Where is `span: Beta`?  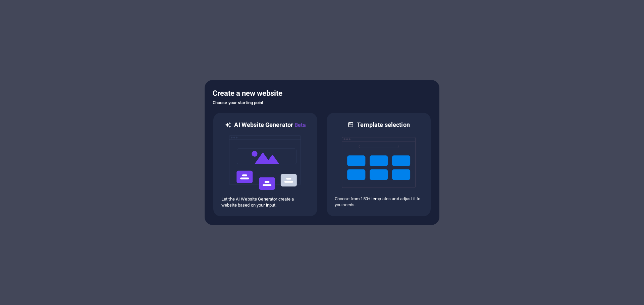
span: Beta is located at coordinates (300, 125).